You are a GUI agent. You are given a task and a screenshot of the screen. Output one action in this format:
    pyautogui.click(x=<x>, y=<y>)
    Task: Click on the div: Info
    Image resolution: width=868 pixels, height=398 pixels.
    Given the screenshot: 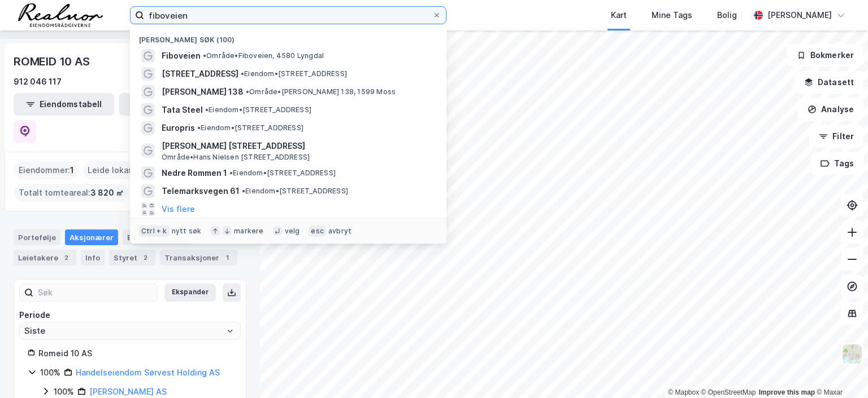 What is the action you would take?
    pyautogui.click(x=93, y=258)
    